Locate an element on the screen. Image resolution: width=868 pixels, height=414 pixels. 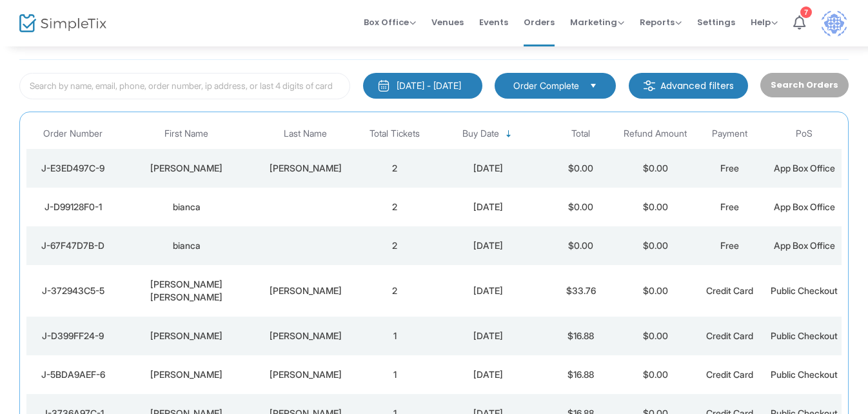
th: Refund Amount is located at coordinates (655, 133).